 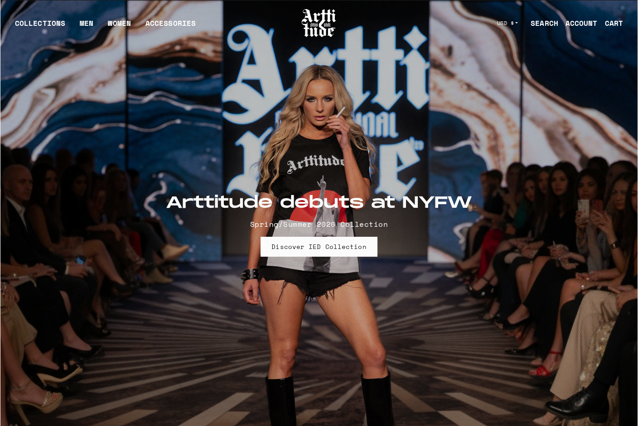 I want to click on a: ACCOUNT, so click(x=578, y=23).